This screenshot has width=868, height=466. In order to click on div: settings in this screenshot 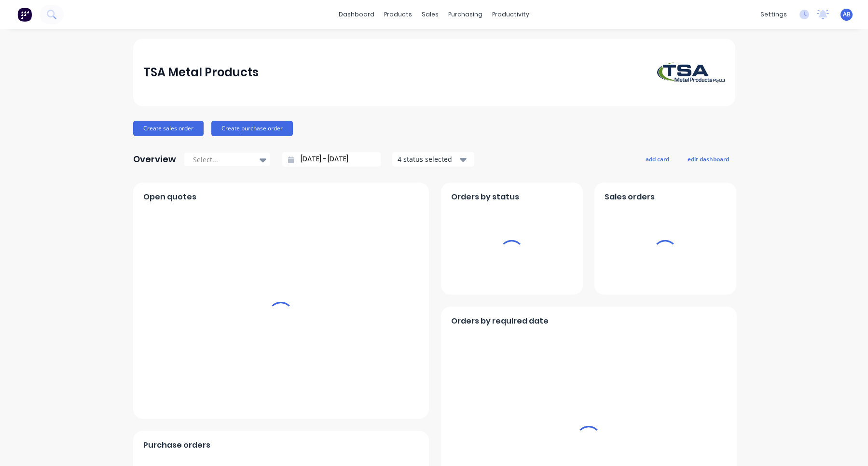, I will do `click(774, 14)`.